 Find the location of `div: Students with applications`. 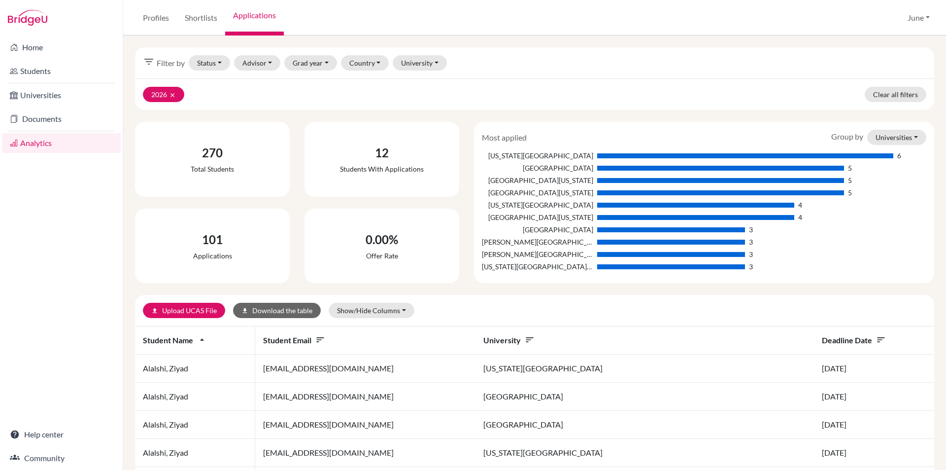

div: Students with applications is located at coordinates (382, 168).